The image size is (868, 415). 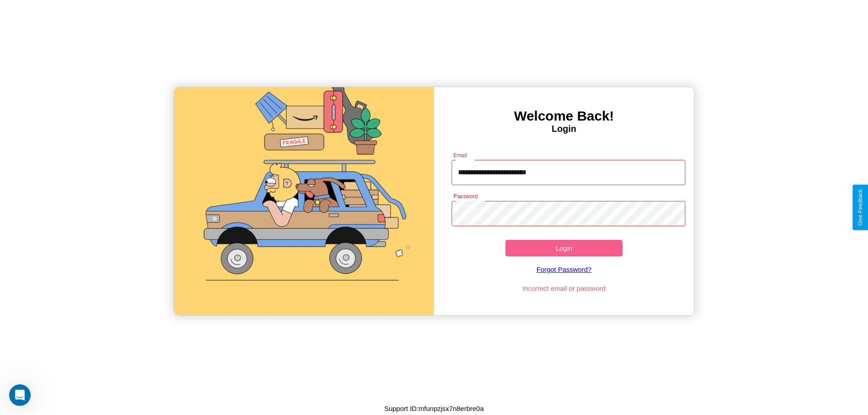 I want to click on label: Email, so click(x=460, y=155).